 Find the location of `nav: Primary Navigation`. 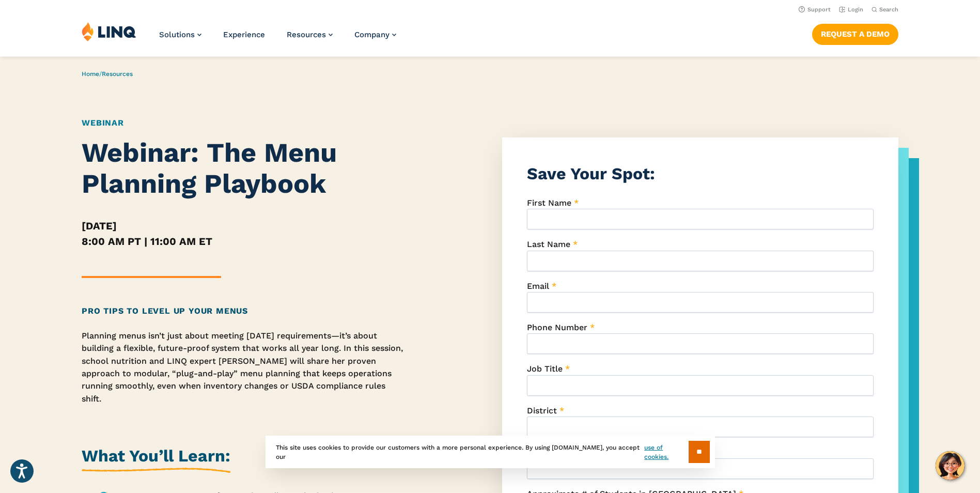

nav: Primary Navigation is located at coordinates (277, 39).